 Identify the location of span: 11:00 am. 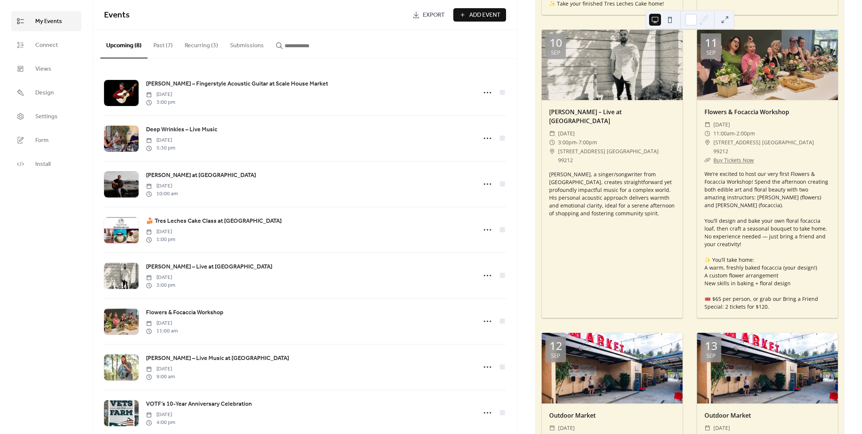
(162, 331).